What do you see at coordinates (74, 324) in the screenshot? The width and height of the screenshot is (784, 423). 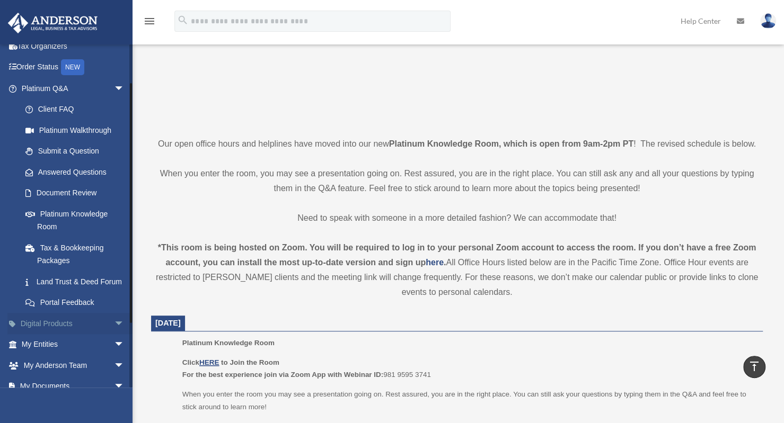 I see `a: Digital Productsarrow_drop_down` at bounding box center [74, 324].